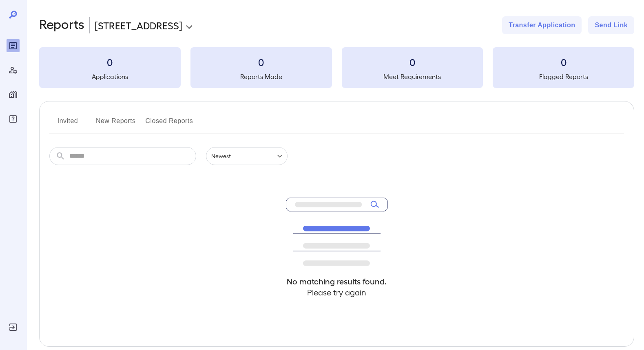  Describe the element at coordinates (336, 68) in the screenshot. I see `summary: 0Applications0Reports Made0Meet Requirements0Flagged Reports` at that location.